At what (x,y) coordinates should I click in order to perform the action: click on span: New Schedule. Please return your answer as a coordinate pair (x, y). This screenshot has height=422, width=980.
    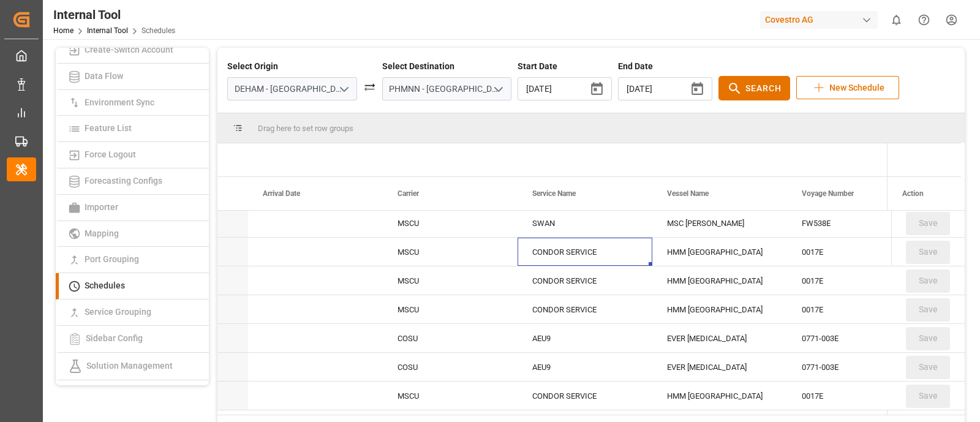
    Looking at the image, I should click on (857, 87).